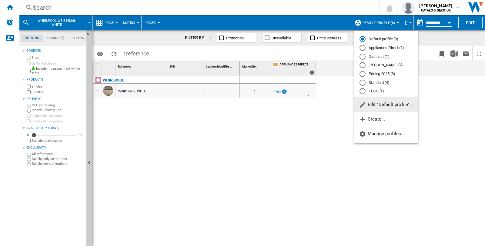  I want to click on span: Create..., so click(372, 119).